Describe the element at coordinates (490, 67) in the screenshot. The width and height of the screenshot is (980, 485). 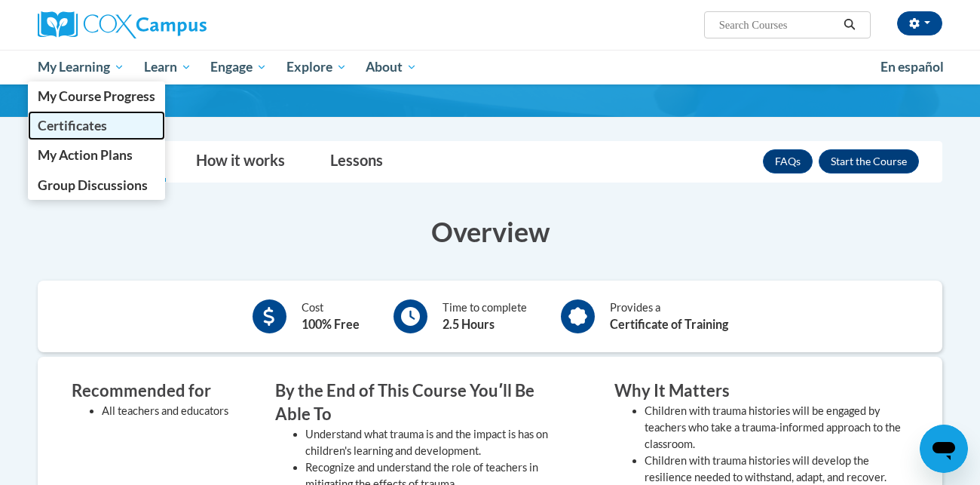
I see `div: Main menu` at that location.